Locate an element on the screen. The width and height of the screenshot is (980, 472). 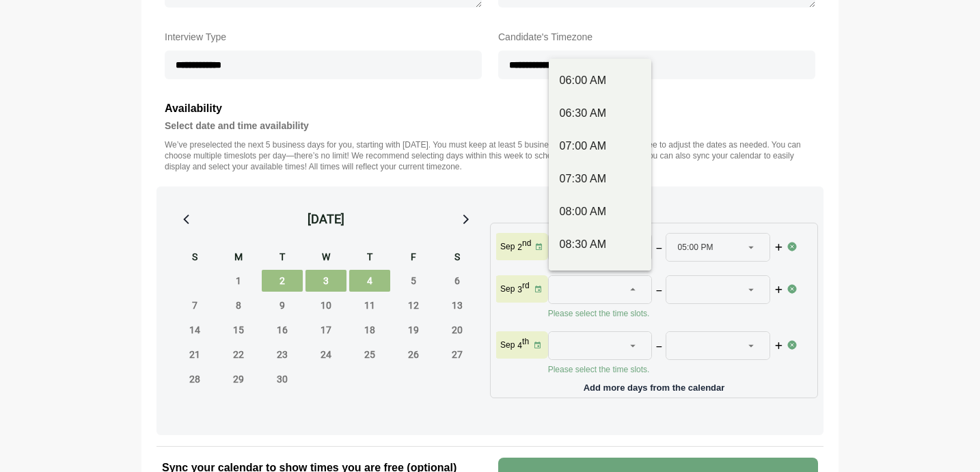
span: Thursday, September 11, 2025 is located at coordinates (369, 305).